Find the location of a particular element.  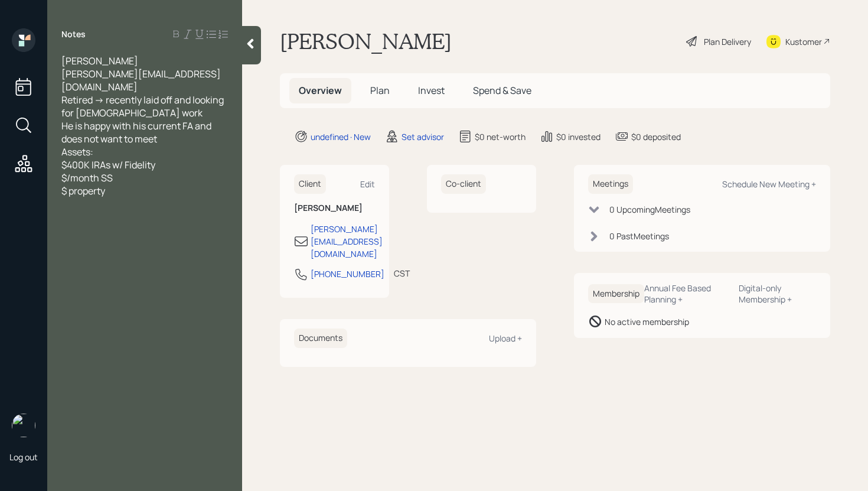

div: Plan Delivery is located at coordinates (728, 41).